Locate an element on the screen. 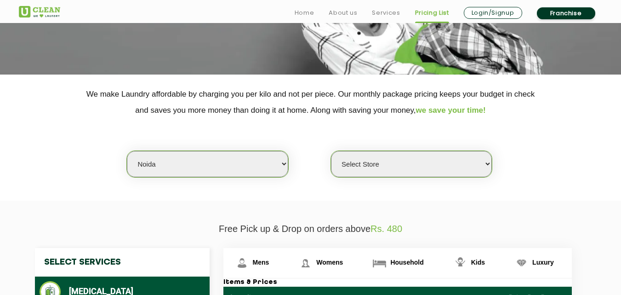 The height and width of the screenshot is (295, 621). span: Rs. 480 is located at coordinates (386, 228).